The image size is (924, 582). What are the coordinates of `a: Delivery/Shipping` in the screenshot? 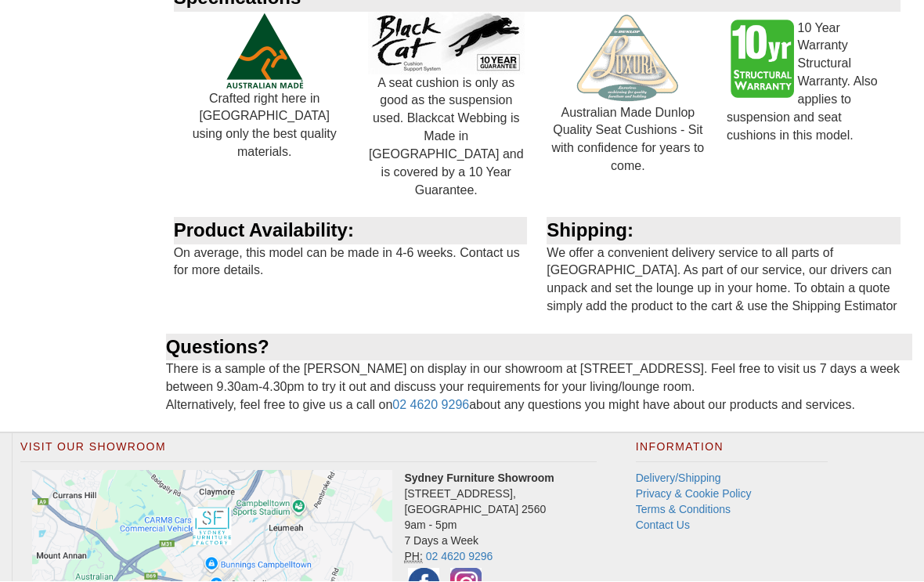 It's located at (678, 478).